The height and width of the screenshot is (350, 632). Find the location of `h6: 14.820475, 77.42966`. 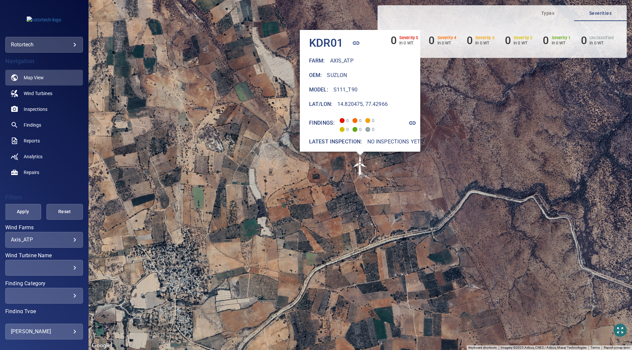

h6: 14.820475, 77.42966 is located at coordinates (363, 104).